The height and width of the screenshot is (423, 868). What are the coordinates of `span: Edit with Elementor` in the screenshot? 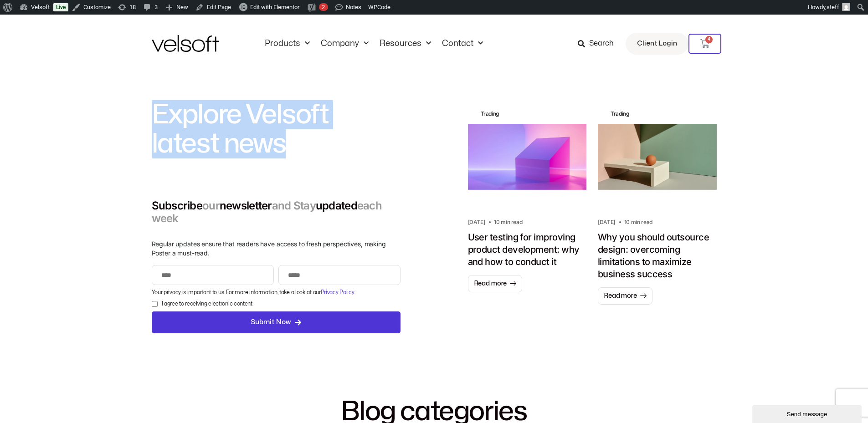 It's located at (275, 7).